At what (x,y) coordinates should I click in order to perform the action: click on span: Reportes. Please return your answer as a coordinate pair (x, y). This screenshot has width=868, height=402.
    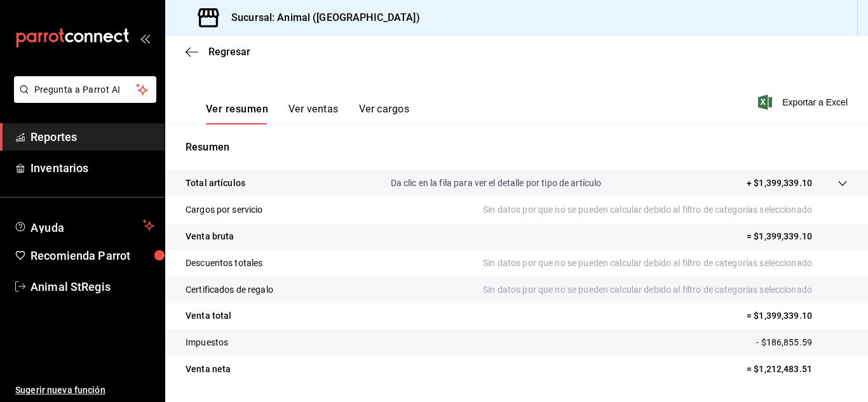
    Looking at the image, I should click on (92, 137).